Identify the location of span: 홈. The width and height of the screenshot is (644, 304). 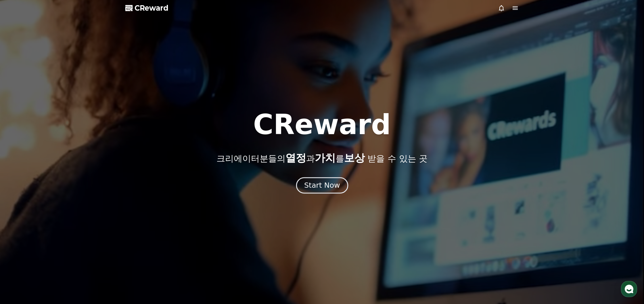
(20, 193).